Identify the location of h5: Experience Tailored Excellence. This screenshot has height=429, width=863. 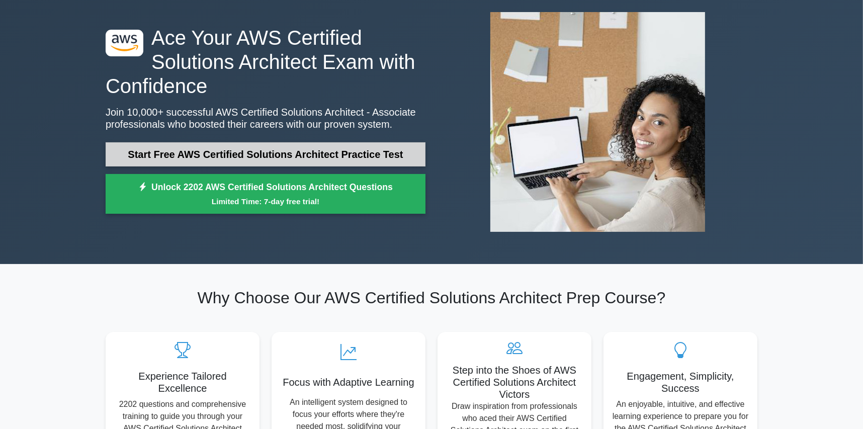
(183, 382).